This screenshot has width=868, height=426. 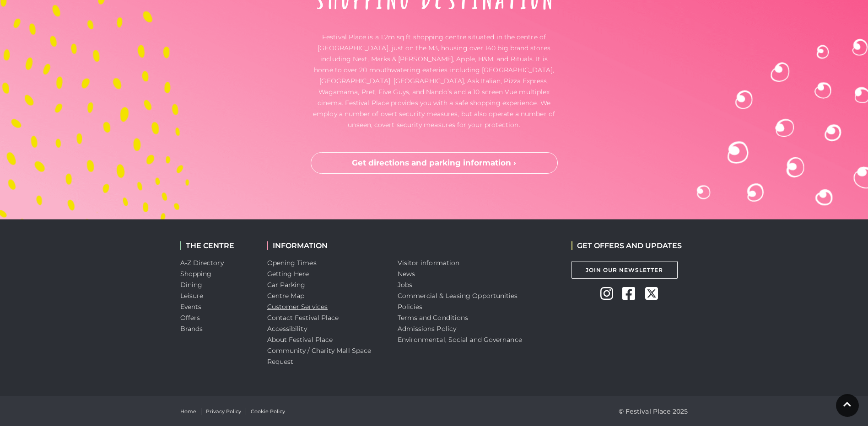 I want to click on a: Leisure, so click(x=192, y=296).